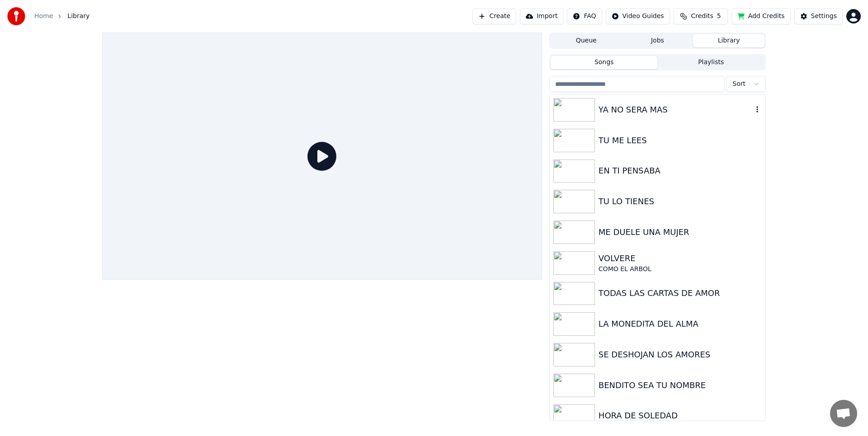 The height and width of the screenshot is (436, 868). I want to click on div: BENDITO SEA TU NOMBRE, so click(680, 385).